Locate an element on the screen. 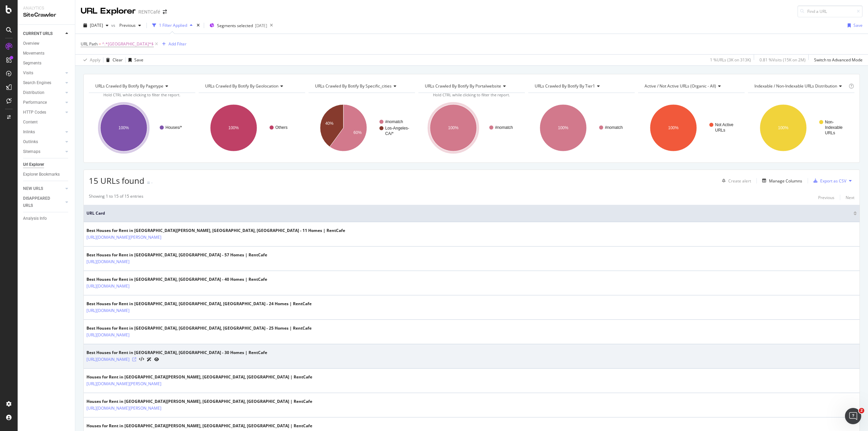 The width and height of the screenshot is (868, 431). span: 2 is located at coordinates (862, 410).